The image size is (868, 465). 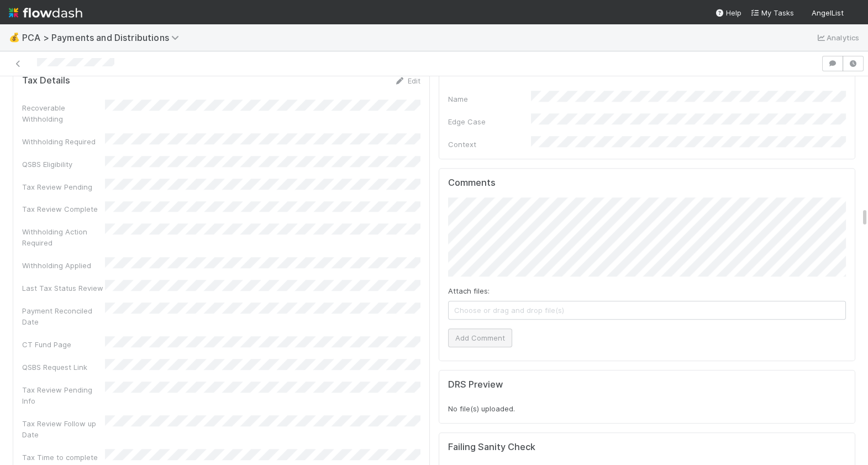 What do you see at coordinates (63, 265) in the screenshot?
I see `div: Withholding Applied` at bounding box center [63, 265].